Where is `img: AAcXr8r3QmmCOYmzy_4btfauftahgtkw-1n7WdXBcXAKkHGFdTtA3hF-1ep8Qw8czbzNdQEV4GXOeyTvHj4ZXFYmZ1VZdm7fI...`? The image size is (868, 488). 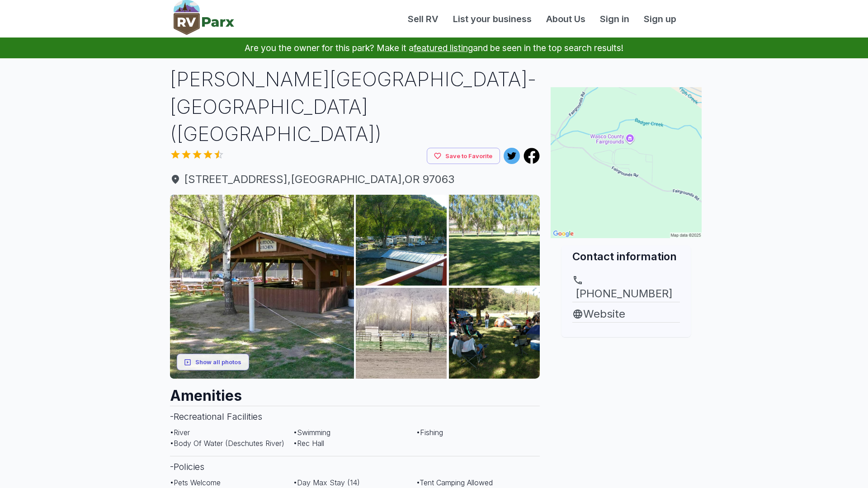 img: AAcXr8r3QmmCOYmzy_4btfauftahgtkw-1n7WdXBcXAKkHGFdTtA3hF-1ep8Qw8czbzNdQEV4GXOeyTvHj4ZXFYmZ1VZdm7fI... is located at coordinates (494, 240).